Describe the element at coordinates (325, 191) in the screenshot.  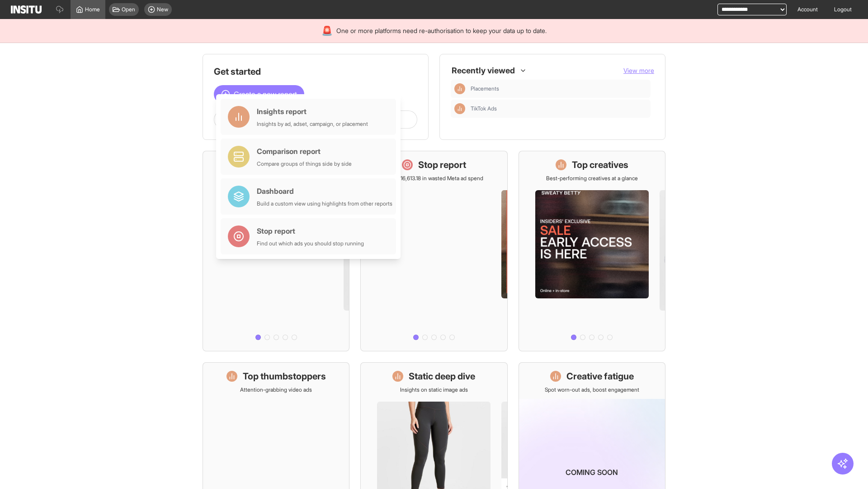
I see `div: Dashboard` at that location.